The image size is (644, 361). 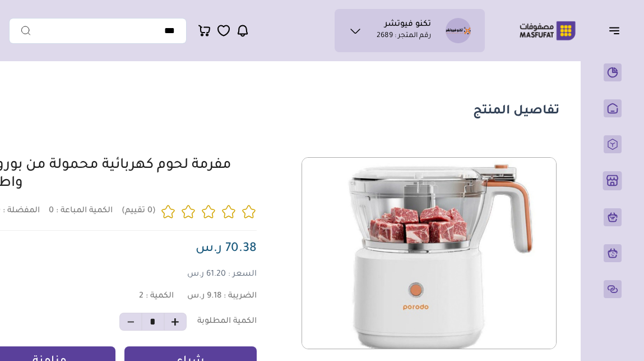 I want to click on span: 61.20 ر.س, so click(x=206, y=275).